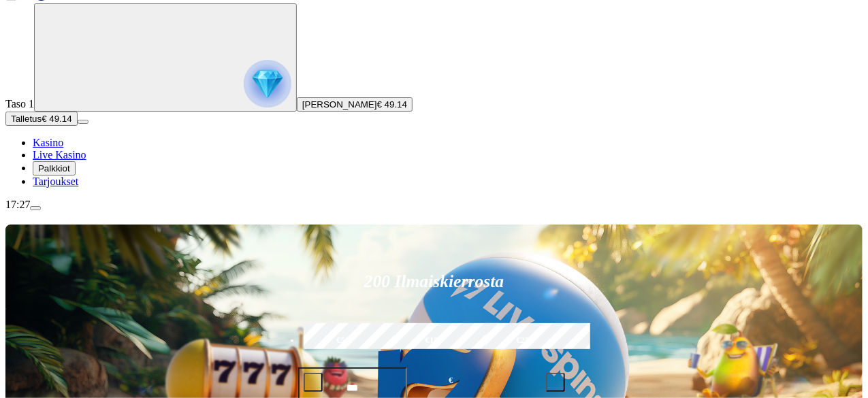 The image size is (868, 398). I want to click on span: 17:27, so click(17, 204).